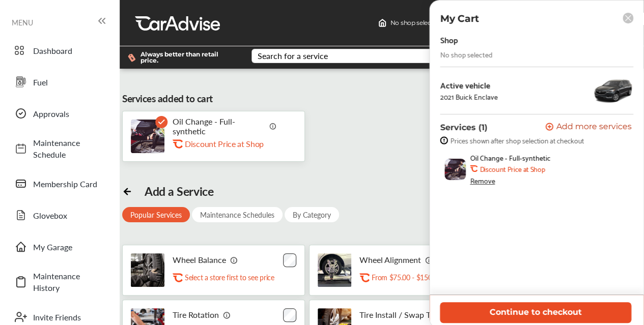 The width and height of the screenshot is (644, 325). What do you see at coordinates (69, 114) in the screenshot?
I see `span: Approvals` at bounding box center [69, 114].